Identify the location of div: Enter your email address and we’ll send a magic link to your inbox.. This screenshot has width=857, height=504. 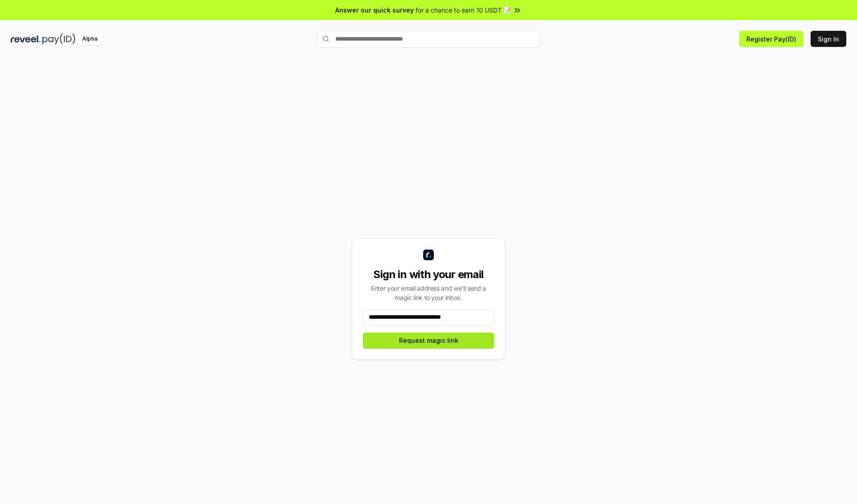
(428, 293).